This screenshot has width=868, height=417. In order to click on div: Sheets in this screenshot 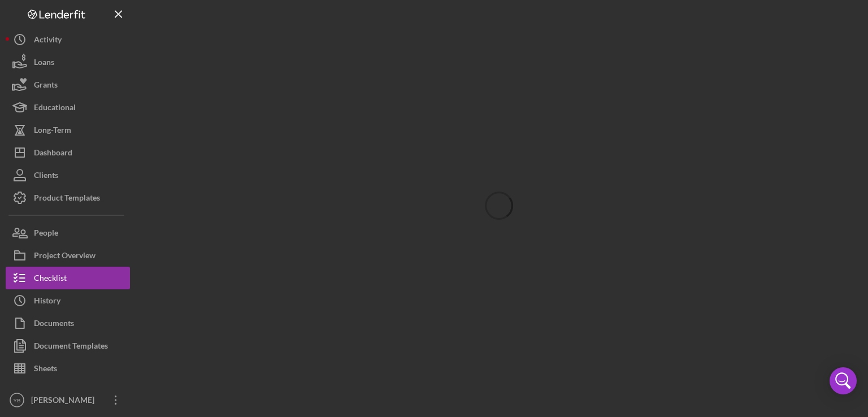, I will do `click(45, 369)`.